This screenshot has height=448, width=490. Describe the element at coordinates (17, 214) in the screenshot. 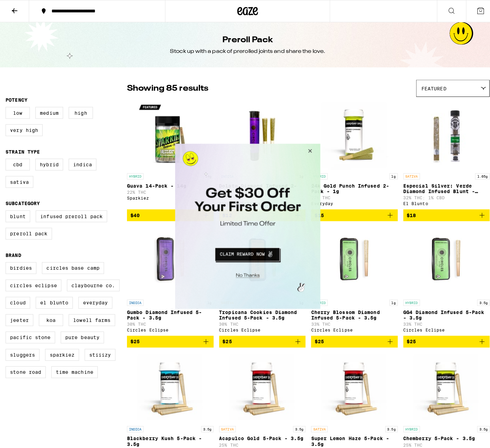

I see `label: Blunt` at that location.